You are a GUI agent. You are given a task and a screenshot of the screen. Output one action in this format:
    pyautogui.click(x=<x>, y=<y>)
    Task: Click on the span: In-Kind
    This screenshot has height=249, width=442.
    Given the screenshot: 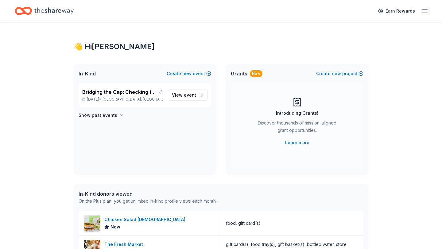 What is the action you would take?
    pyautogui.click(x=87, y=74)
    